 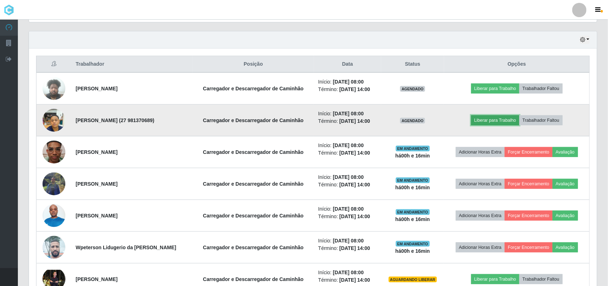 I want to click on th: Opções, so click(x=516, y=64).